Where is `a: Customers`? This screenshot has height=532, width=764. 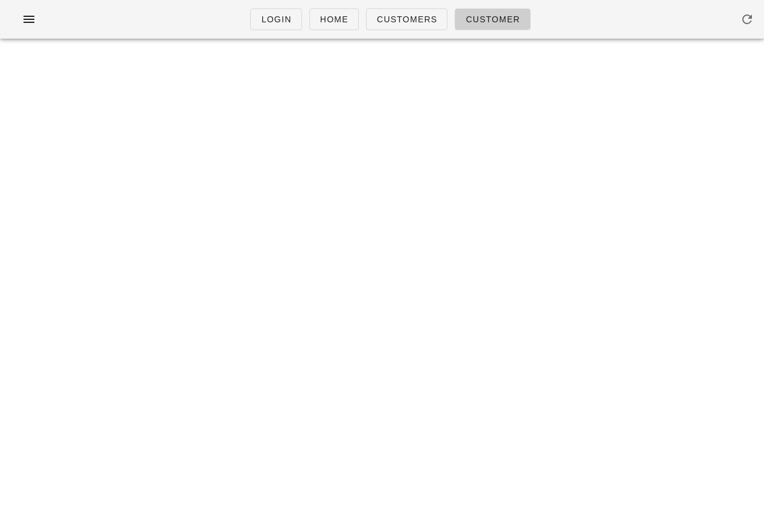
a: Customers is located at coordinates (408, 20).